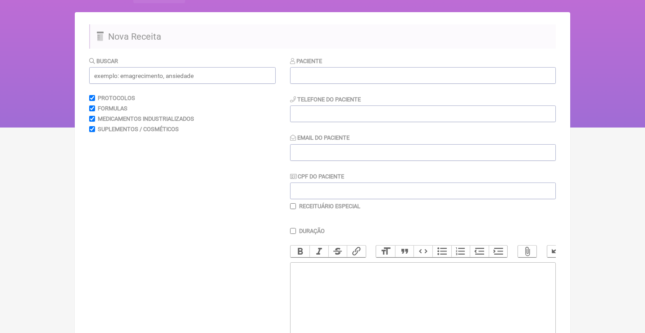 The height and width of the screenshot is (333, 645). I want to click on button: Strikethrough, so click(338, 251).